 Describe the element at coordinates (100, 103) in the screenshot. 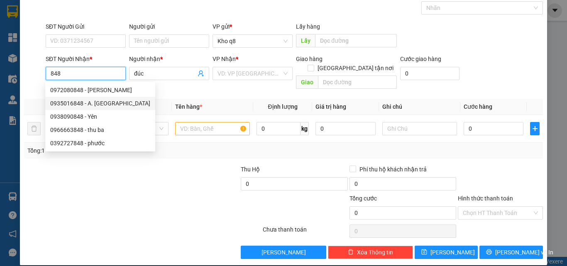

I see `div: 0935016848 - A. Đức` at that location.